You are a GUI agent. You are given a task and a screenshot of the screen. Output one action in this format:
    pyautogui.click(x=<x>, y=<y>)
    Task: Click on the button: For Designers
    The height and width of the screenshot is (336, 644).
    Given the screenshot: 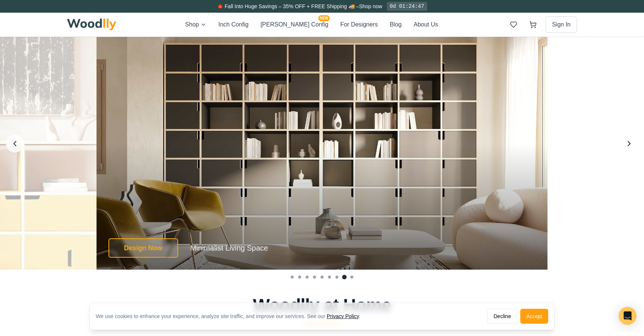 What is the action you would take?
    pyautogui.click(x=359, y=25)
    